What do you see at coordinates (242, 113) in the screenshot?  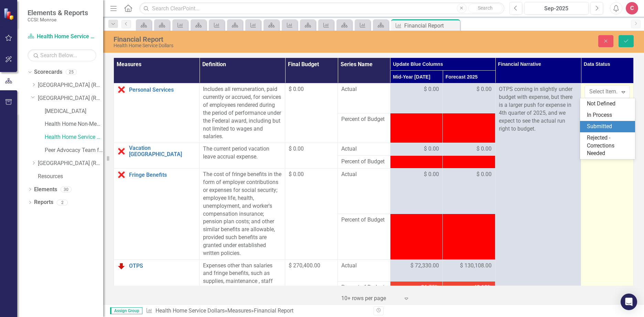 I see `div: Includes all remuneration, paid currently or accrued, for services of employees rendered during t...` at bounding box center [242, 113].